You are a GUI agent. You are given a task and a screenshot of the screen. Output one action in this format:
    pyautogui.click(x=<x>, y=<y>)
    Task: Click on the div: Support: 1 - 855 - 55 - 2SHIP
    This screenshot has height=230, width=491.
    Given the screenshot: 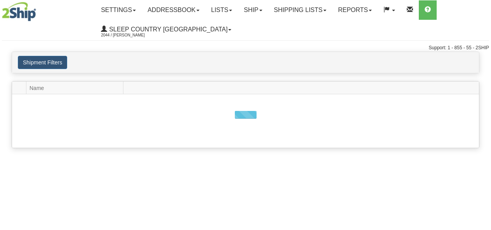 What is the action you would take?
    pyautogui.click(x=245, y=48)
    